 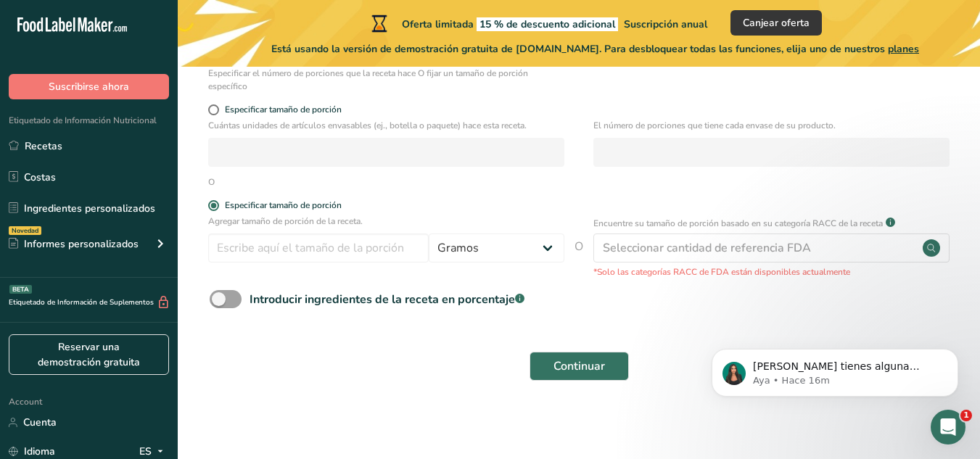 I want to click on div: Oferta limitada, so click(x=537, y=23).